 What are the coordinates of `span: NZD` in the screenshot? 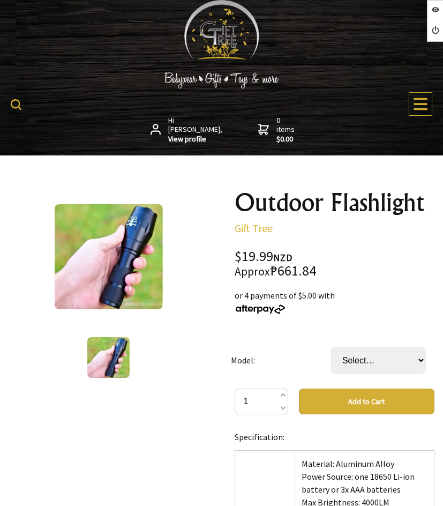 It's located at (283, 257).